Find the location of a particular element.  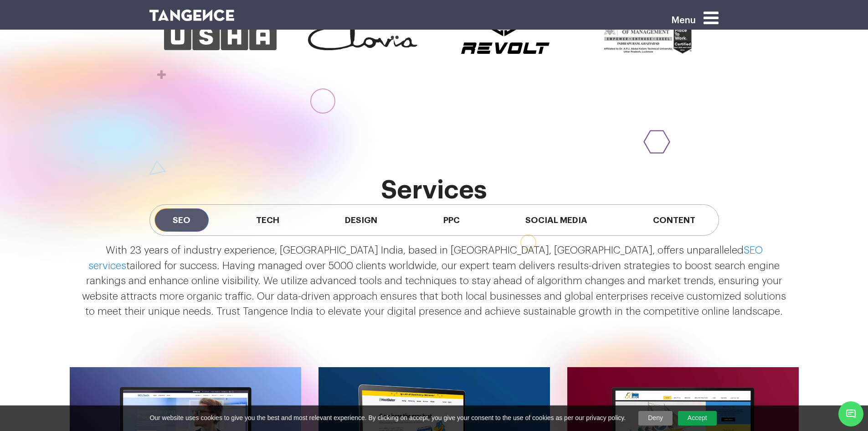

span: Social Media is located at coordinates (556, 220).